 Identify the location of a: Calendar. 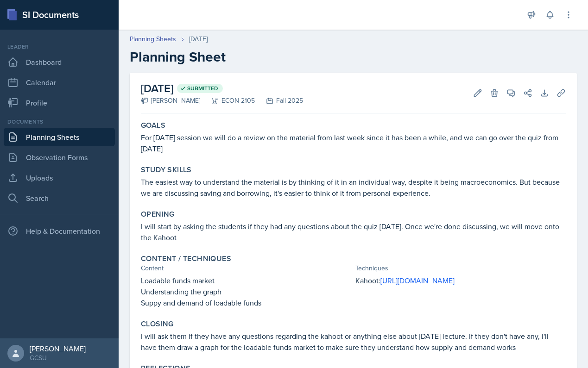
(60, 82).